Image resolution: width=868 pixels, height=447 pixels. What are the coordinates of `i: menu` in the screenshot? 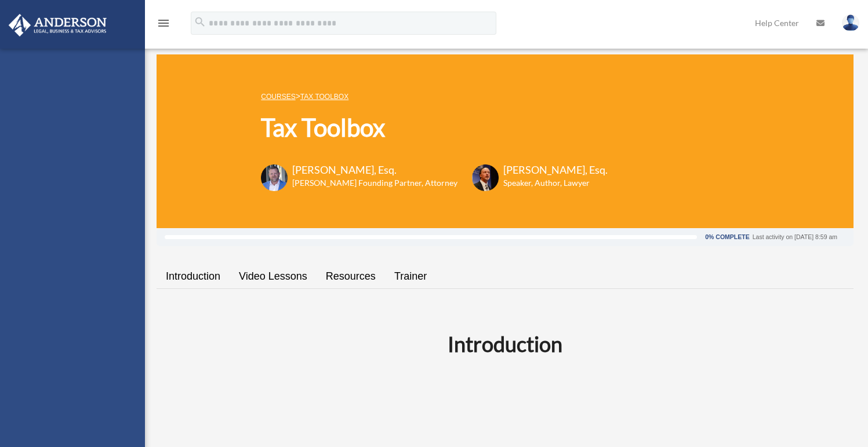 It's located at (163, 23).